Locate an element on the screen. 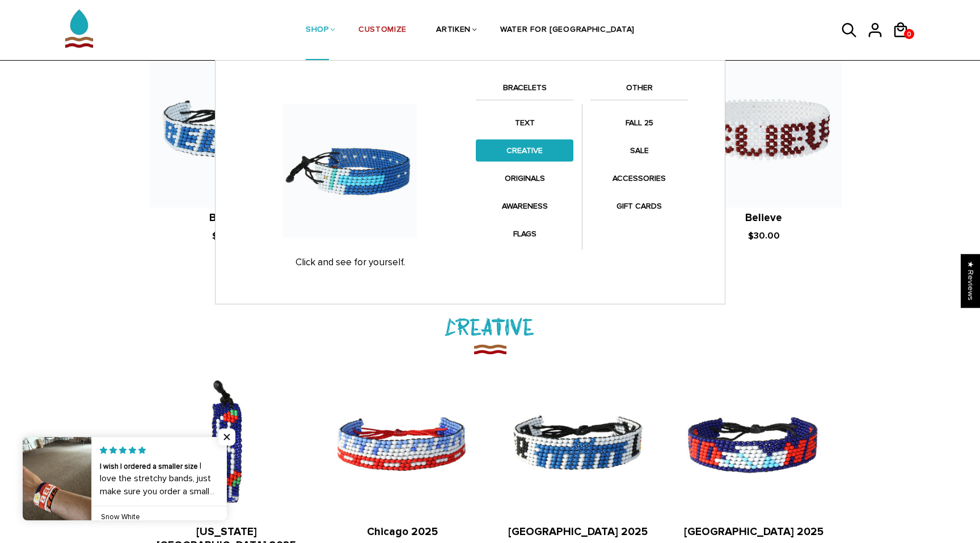 The width and height of the screenshot is (980, 543). a: TEXT is located at coordinates (525, 122).